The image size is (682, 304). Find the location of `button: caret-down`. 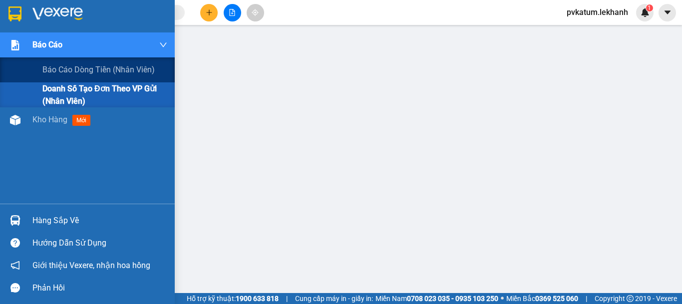

button: caret-down is located at coordinates (667, 12).